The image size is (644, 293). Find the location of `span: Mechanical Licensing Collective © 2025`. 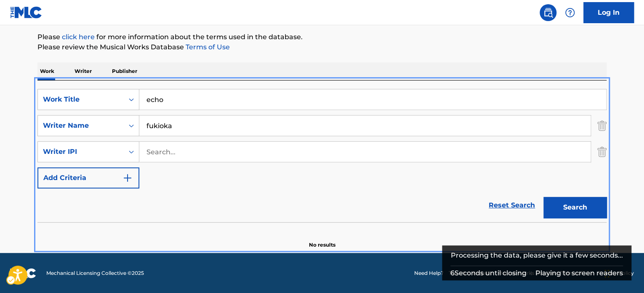

span: Mechanical Licensing Collective © 2025 is located at coordinates (95, 273).